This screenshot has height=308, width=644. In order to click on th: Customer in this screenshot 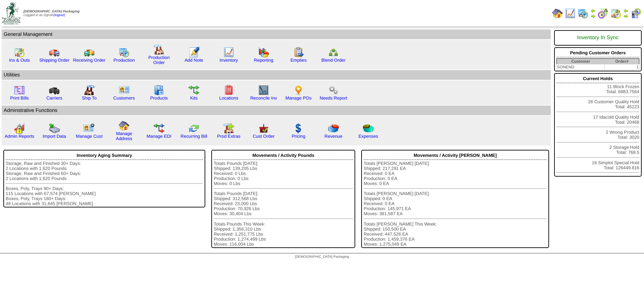, I will do `click(580, 62)`.